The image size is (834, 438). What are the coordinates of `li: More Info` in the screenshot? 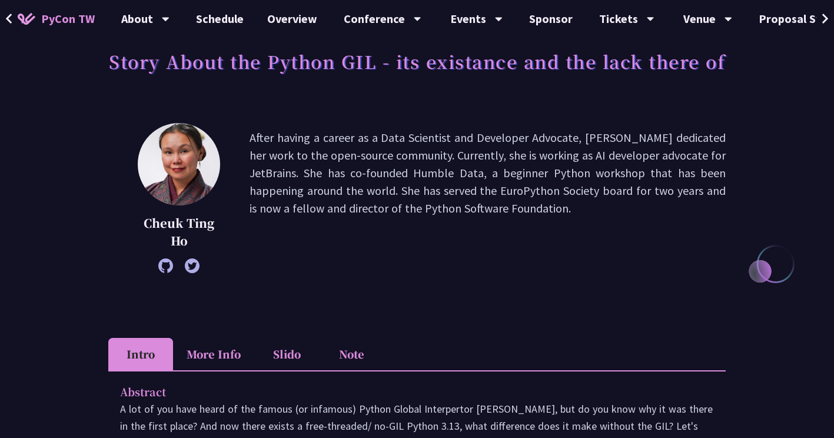 It's located at (214, 354).